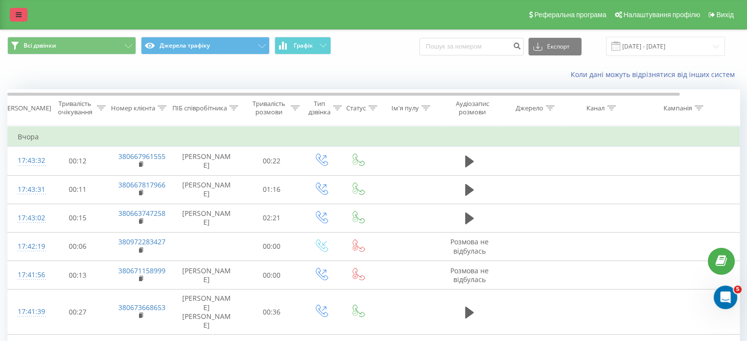 Image resolution: width=747 pixels, height=341 pixels. Describe the element at coordinates (472, 47) in the screenshot. I see `input: Пошук за номером` at that location.